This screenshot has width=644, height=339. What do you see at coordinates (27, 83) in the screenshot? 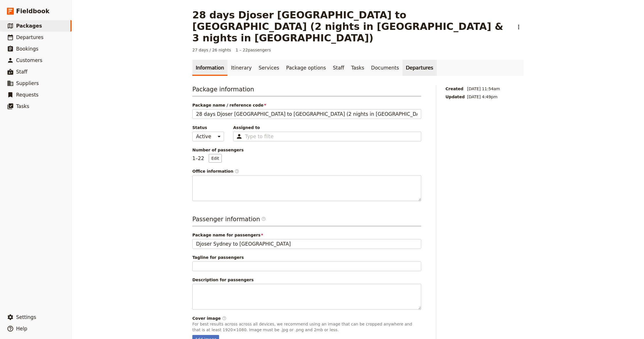
I see `span: Suppliers` at bounding box center [27, 83].